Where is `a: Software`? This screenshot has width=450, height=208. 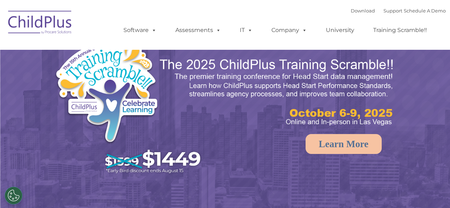
a: Software is located at coordinates (140, 30).